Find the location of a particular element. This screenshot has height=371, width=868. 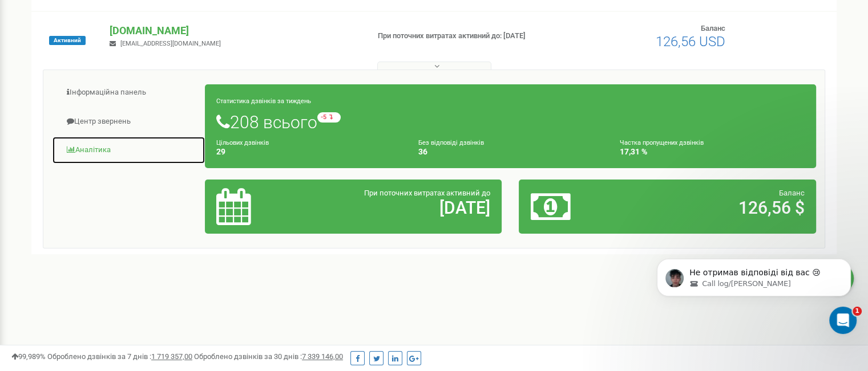

a: Аналiтика is located at coordinates (128, 150).